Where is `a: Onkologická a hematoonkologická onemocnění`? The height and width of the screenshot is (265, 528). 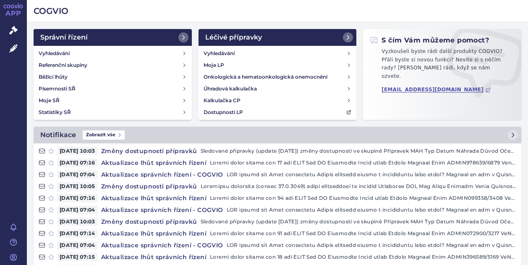
a: Onkologická a hematoonkologická onemocnění is located at coordinates (278, 77).